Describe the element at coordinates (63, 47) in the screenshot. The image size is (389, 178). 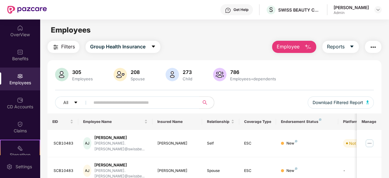
I see `button: Filters` at that location.